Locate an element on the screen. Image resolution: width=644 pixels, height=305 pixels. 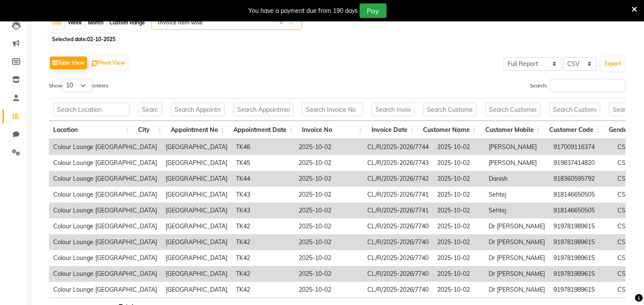
td: CL/R/2025-2026/7743 is located at coordinates (398, 163).